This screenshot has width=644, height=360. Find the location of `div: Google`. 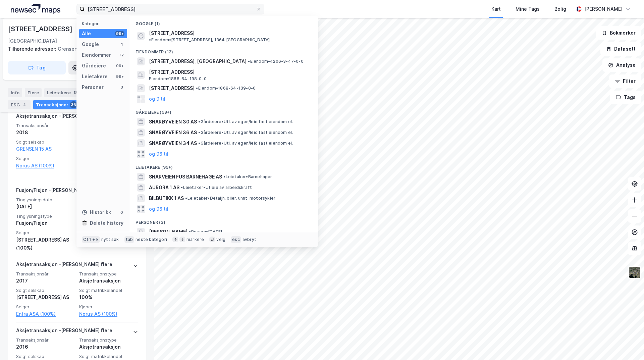

div: Google is located at coordinates (90, 44).